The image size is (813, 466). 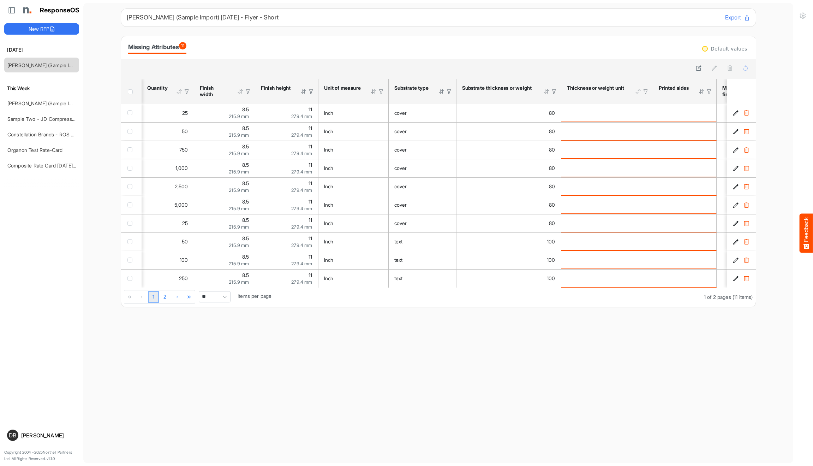 What do you see at coordinates (177, 297) in the screenshot?
I see `div: Go to next page` at bounding box center [177, 297].